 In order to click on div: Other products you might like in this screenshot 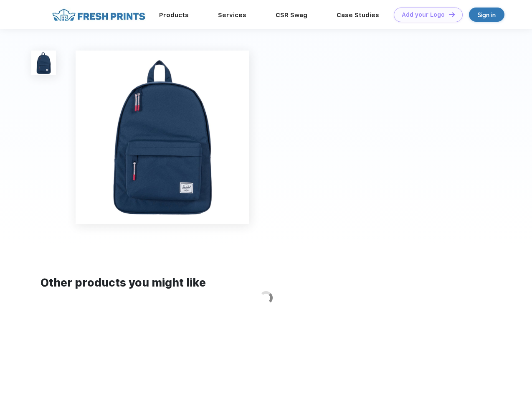, I will do `click(266, 283)`.